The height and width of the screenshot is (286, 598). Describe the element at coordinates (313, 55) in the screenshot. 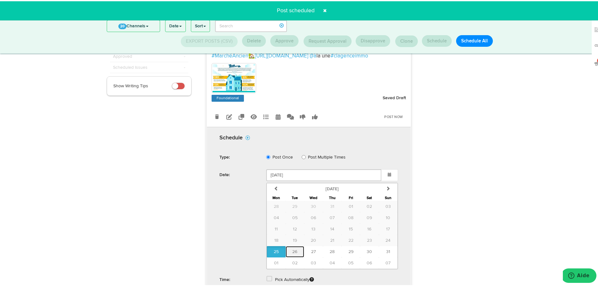

I see `a: @à` at that location.